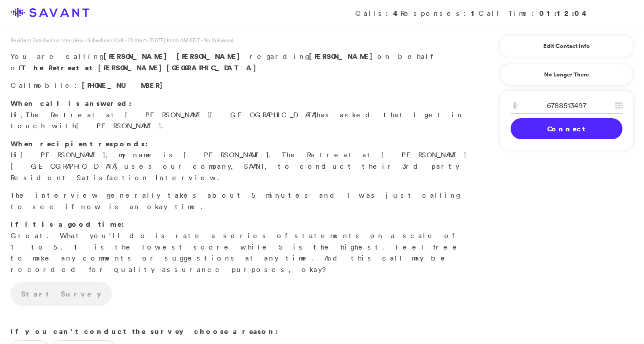 Image resolution: width=644 pixels, height=344 pixels. Describe the element at coordinates (80, 144) in the screenshot. I see `strong: When recipient responds:` at that location.